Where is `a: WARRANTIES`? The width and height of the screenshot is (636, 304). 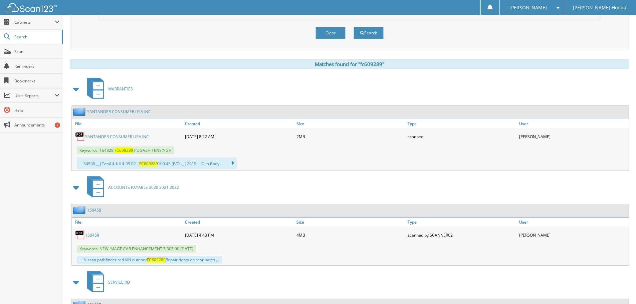
a: WARRANTIES is located at coordinates (108, 89).